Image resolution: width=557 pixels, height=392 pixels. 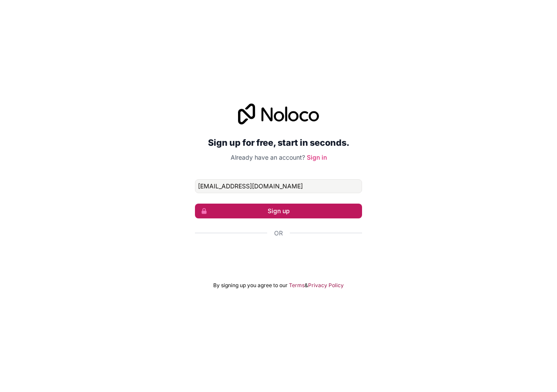 I want to click on a: Sign in, so click(x=317, y=157).